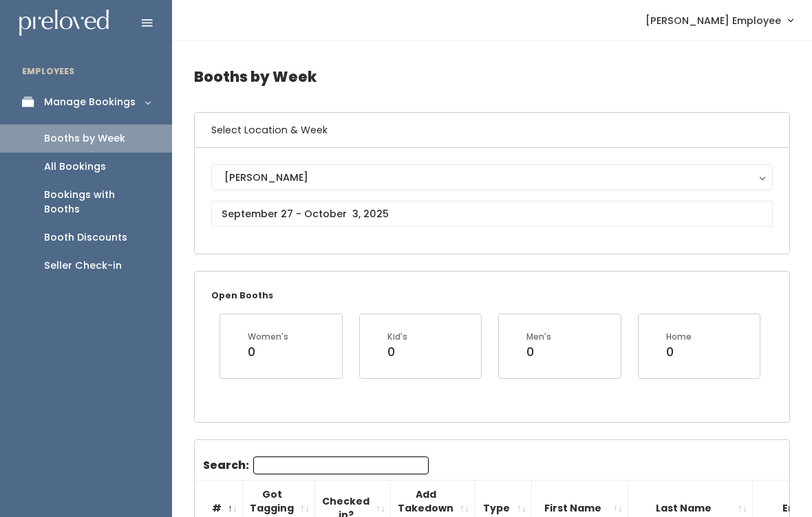 Image resolution: width=812 pixels, height=517 pixels. I want to click on input: September 27 - October 3, 2025, so click(492, 214).